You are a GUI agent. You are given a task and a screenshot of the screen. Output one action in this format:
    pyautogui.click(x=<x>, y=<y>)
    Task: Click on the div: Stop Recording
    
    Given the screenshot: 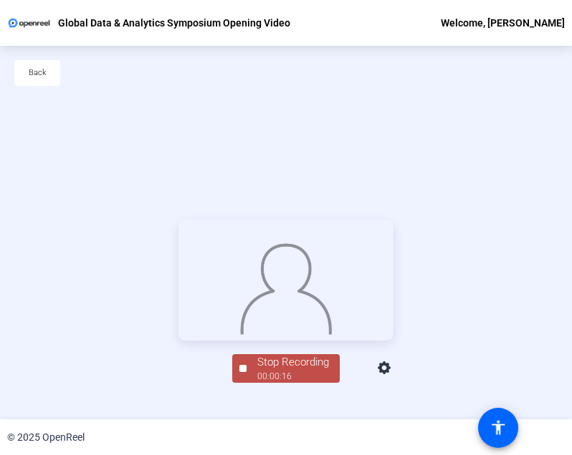 What is the action you would take?
    pyautogui.click(x=293, y=362)
    